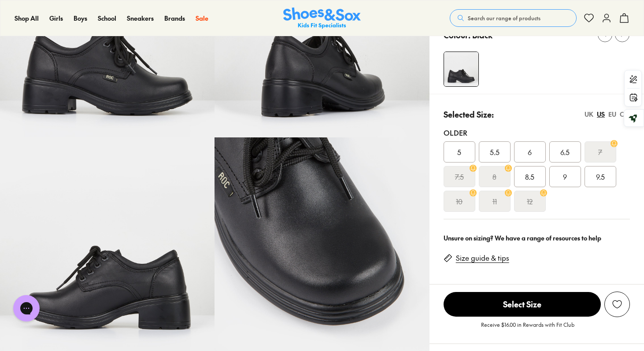 Image resolution: width=644 pixels, height=351 pixels. I want to click on span: 5.5, so click(495, 152).